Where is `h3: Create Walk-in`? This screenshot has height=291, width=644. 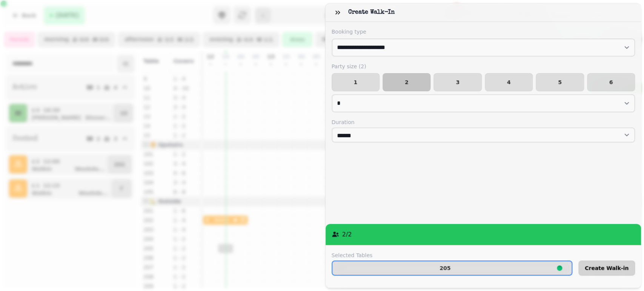
h3: Create Walk-in is located at coordinates (373, 13).